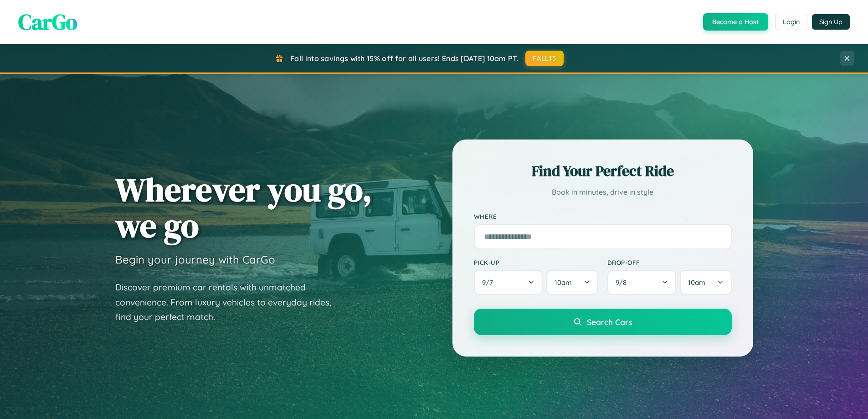 This screenshot has width=868, height=419. I want to click on span: 9 / 8, so click(623, 282).